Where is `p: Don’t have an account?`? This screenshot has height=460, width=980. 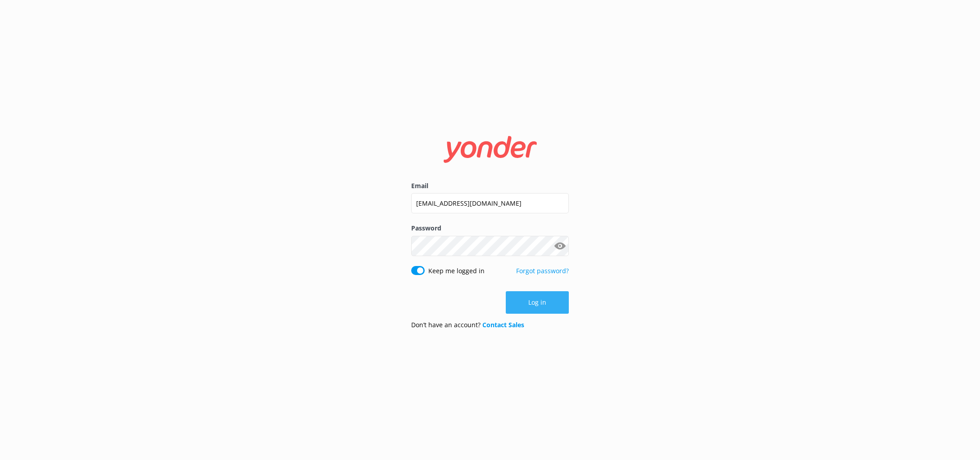 p: Don’t have an account? is located at coordinates (468, 326).